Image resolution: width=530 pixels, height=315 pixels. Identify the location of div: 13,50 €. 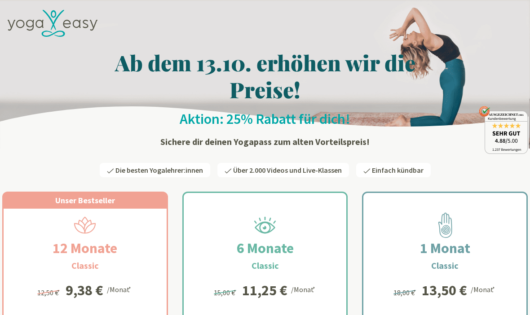
(444, 290).